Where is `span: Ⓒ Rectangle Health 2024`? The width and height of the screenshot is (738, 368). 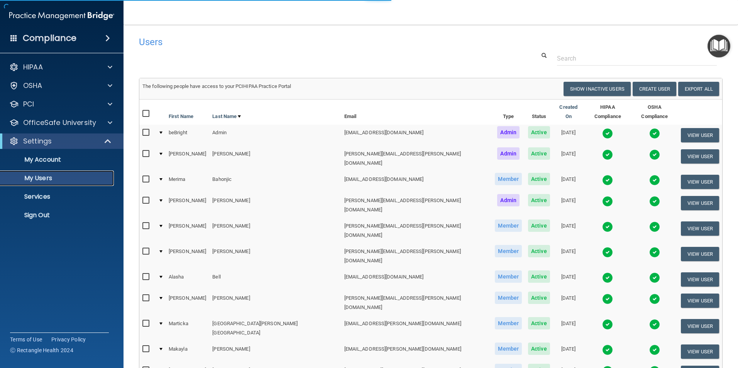 span: Ⓒ Rectangle Health 2024 is located at coordinates (42, 351).